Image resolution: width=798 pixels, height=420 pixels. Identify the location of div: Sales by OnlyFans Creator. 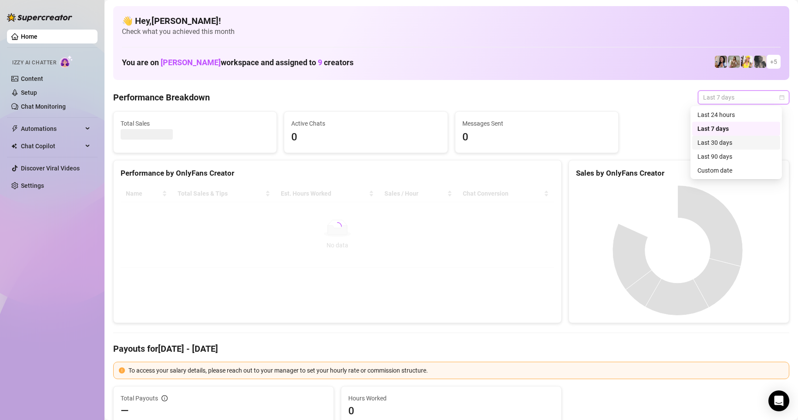
(679, 173).